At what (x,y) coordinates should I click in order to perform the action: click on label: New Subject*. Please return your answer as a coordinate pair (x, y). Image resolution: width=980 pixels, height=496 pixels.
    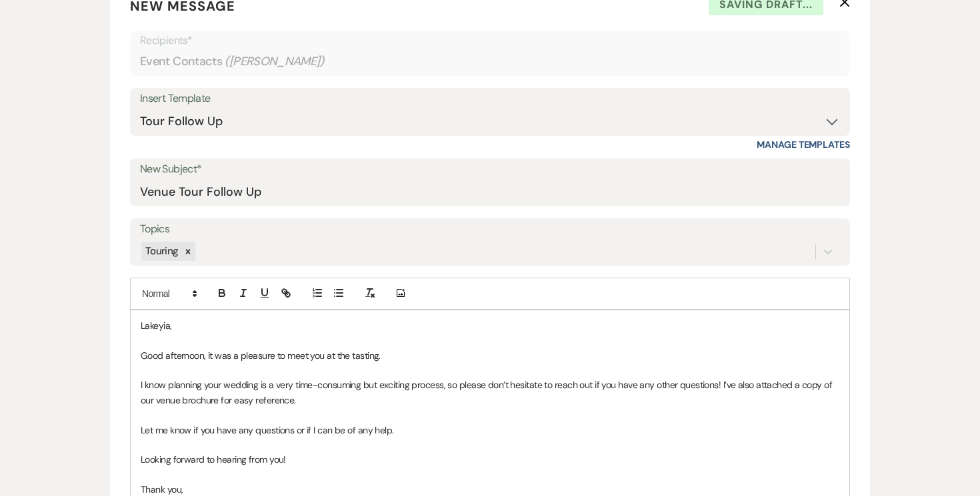
    Looking at the image, I should click on (490, 169).